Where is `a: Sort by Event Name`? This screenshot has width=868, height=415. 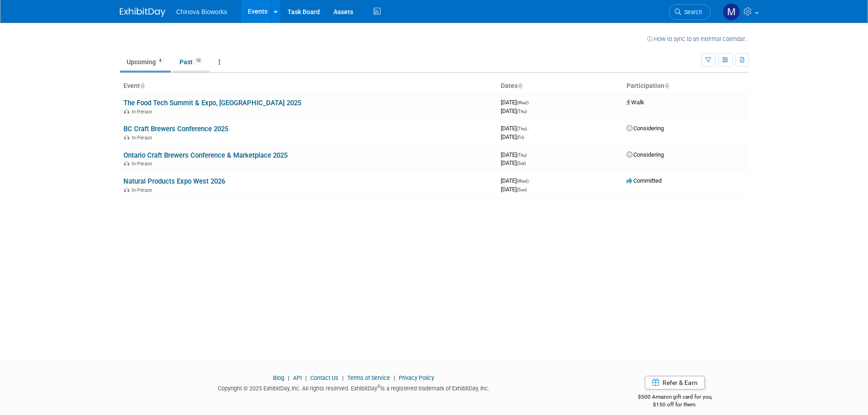 a: Sort by Event Name is located at coordinates (142, 85).